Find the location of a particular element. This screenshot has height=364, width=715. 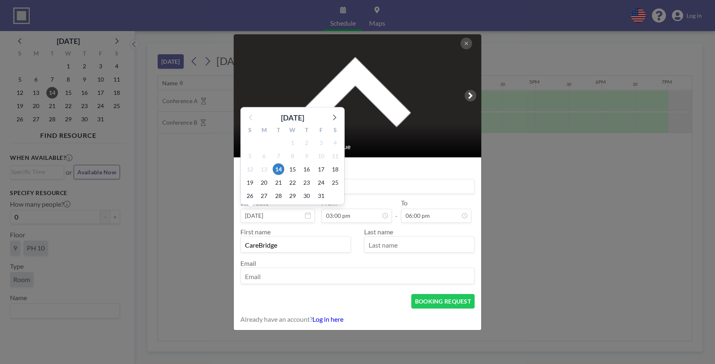

button: BOOKING REQUEST is located at coordinates (443, 301).